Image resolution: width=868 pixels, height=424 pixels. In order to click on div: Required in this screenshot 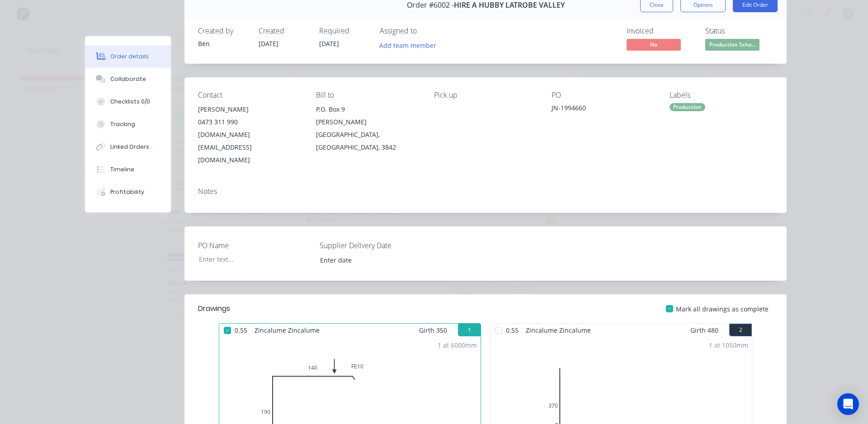, I will do `click(344, 30)`.